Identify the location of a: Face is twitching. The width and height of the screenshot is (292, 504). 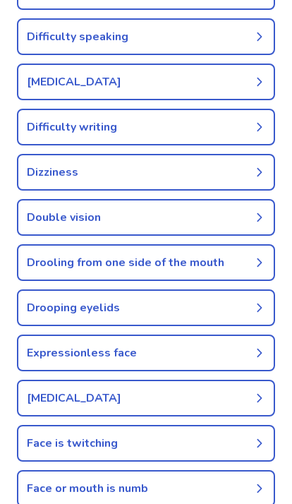
(146, 443).